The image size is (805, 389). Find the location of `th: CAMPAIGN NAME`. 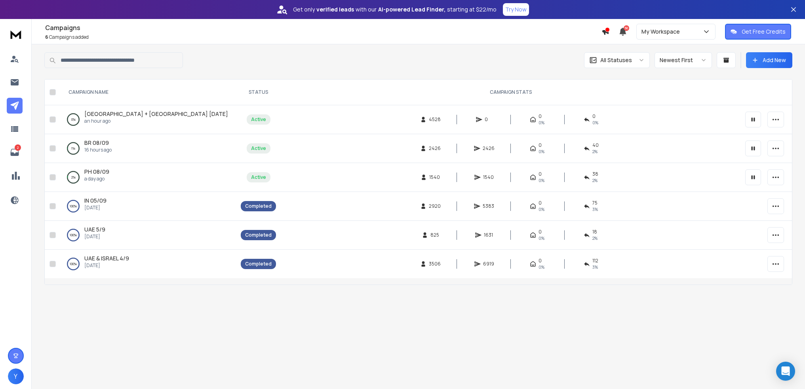

th: CAMPAIGN NAME is located at coordinates (147, 92).